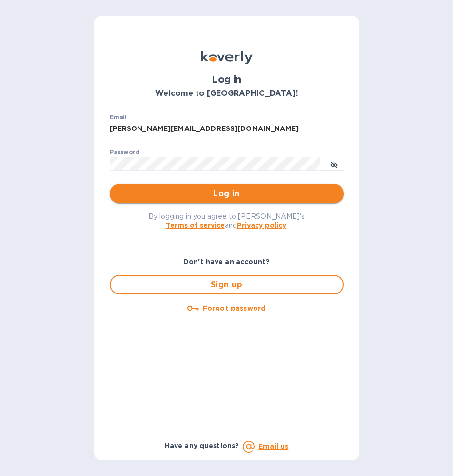 Image resolution: width=453 pixels, height=476 pixels. Describe the element at coordinates (202, 446) in the screenshot. I see `b: Have any questions?` at that location.